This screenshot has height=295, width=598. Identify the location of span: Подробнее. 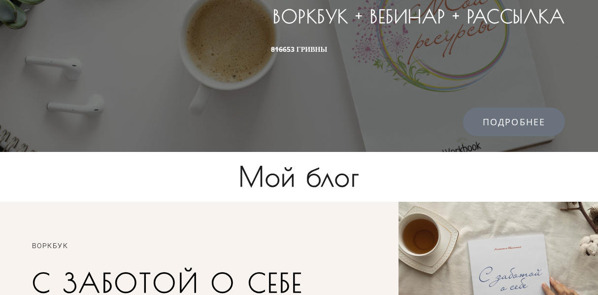
(514, 122).